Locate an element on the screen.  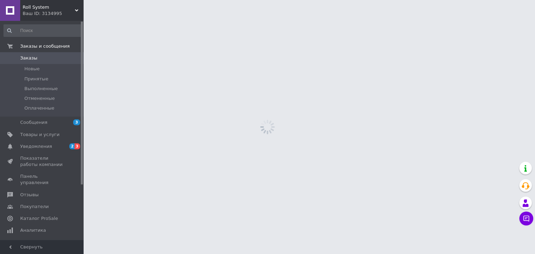
span: Панель управления is located at coordinates (42, 180).